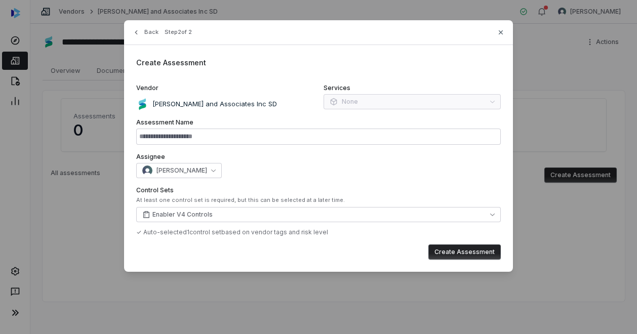 This screenshot has width=637, height=334. I want to click on label: Services, so click(412, 88).